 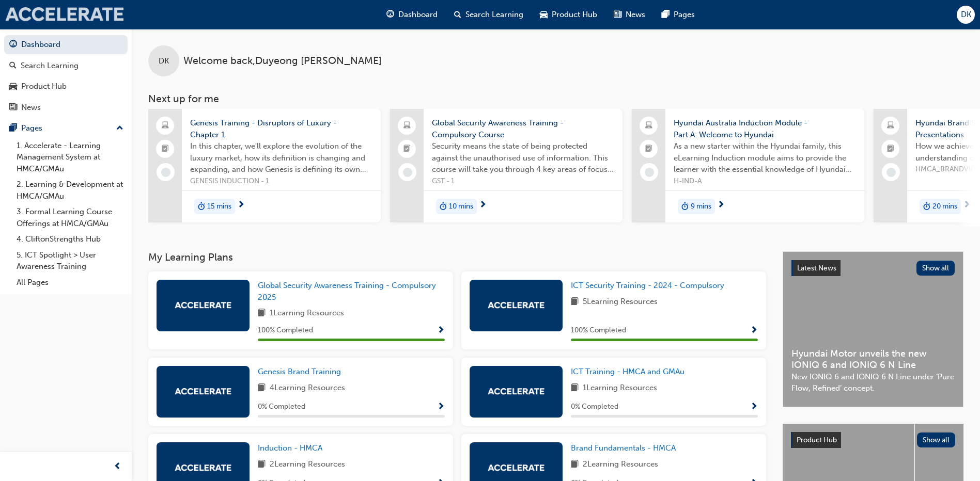 What do you see at coordinates (629, 371) in the screenshot?
I see `a: ICT Training - HMCA and GMAu` at bounding box center [629, 371].